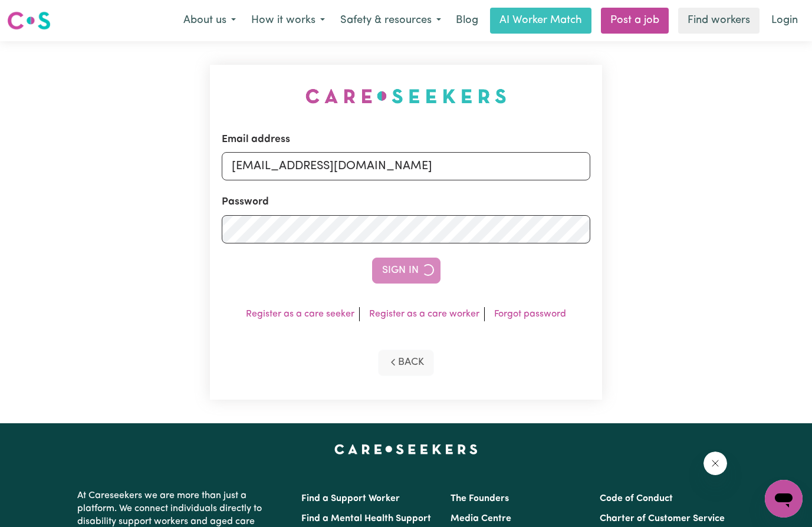  What do you see at coordinates (300, 314) in the screenshot?
I see `a: Register as a care seeker` at bounding box center [300, 314].